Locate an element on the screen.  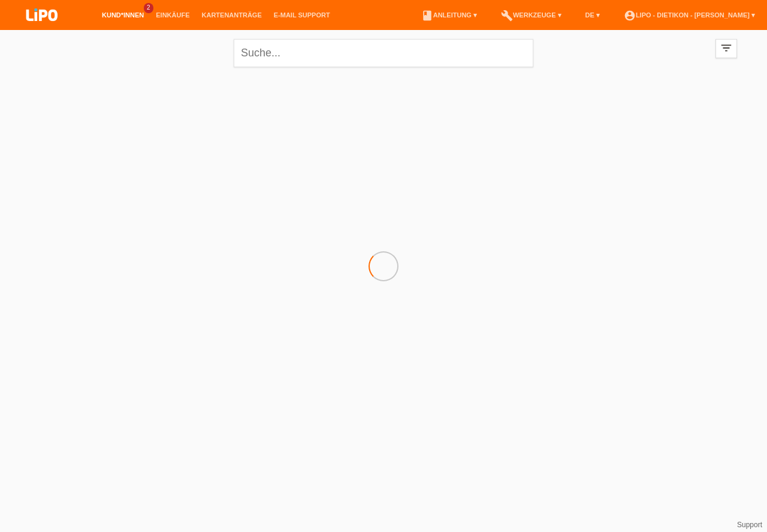
span: 2 is located at coordinates (149, 8).